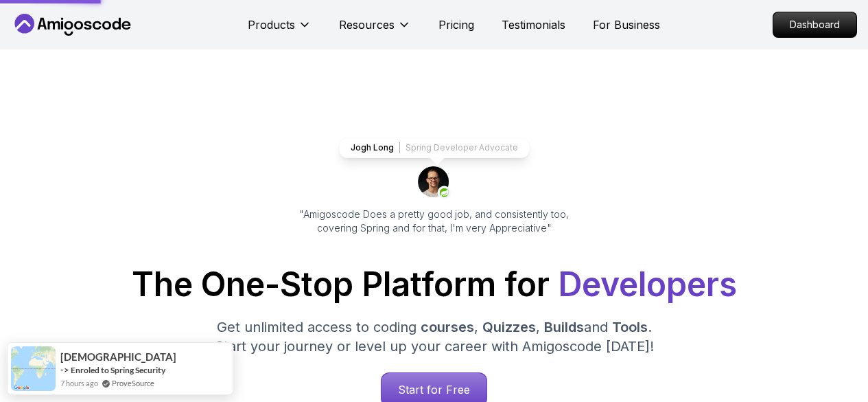  Describe the element at coordinates (456, 24) in the screenshot. I see `p: Pricing` at that location.